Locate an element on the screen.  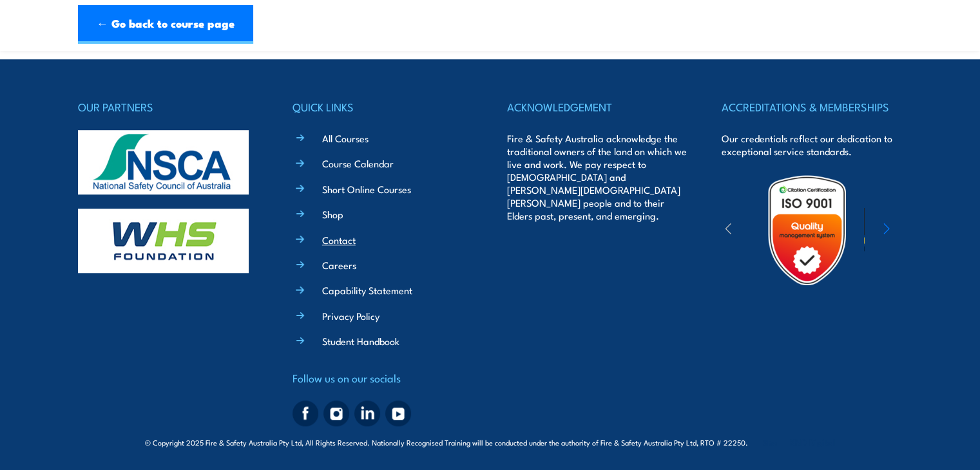
a: Short Online Courses is located at coordinates (367, 189).